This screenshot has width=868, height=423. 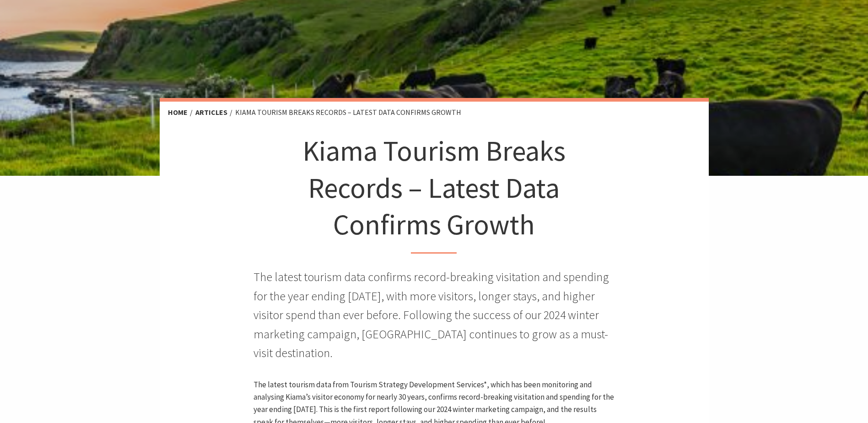 I want to click on h1: Kiama Tourism Breaks Records – Latest Data Confirms Growth, so click(x=434, y=193).